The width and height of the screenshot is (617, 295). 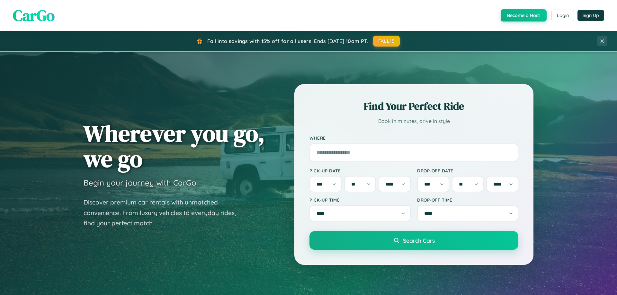 What do you see at coordinates (467, 200) in the screenshot?
I see `label: Drop-off Time` at bounding box center [467, 200].